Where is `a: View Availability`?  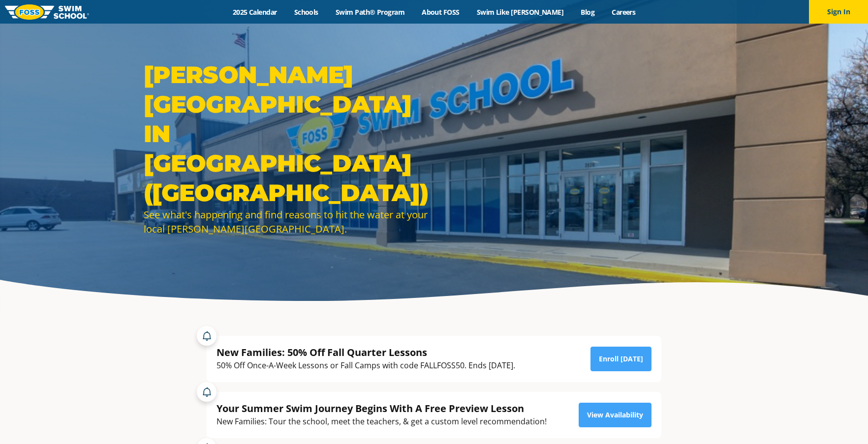 a: View Availability is located at coordinates (615, 415).